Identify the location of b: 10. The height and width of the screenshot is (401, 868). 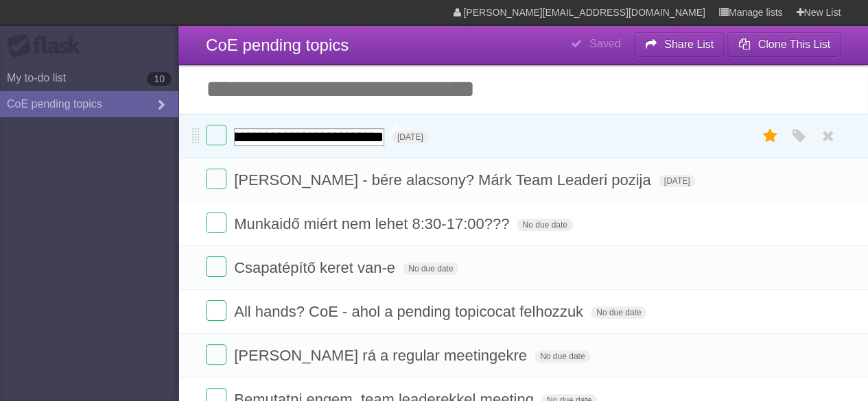
(159, 79).